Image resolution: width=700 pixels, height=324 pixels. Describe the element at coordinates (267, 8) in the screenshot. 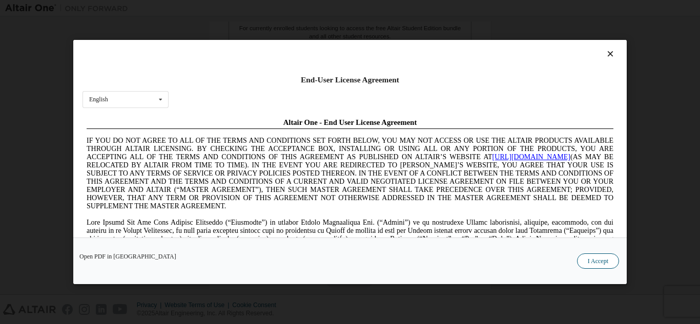

I see `span: Altair One - End User License Agreement` at that location.